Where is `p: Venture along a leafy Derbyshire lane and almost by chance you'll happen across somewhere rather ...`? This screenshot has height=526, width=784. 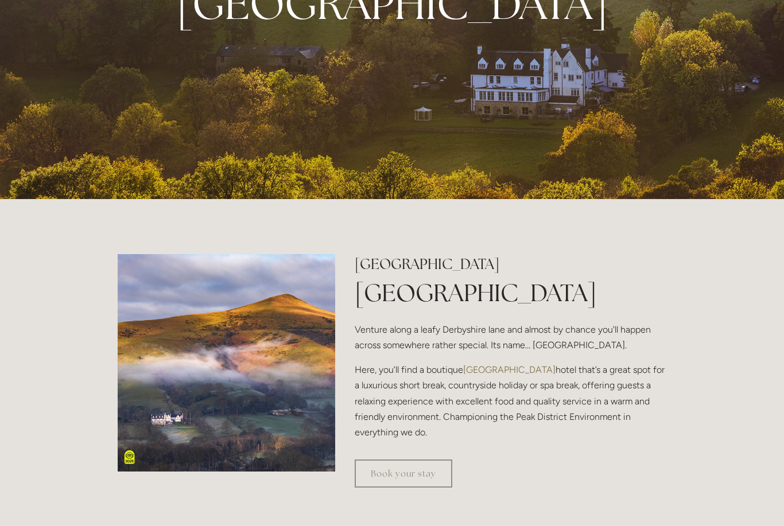 p: Venture along a leafy Derbyshire lane and almost by chance you'll happen across somewhere rather ... is located at coordinates (510, 337).